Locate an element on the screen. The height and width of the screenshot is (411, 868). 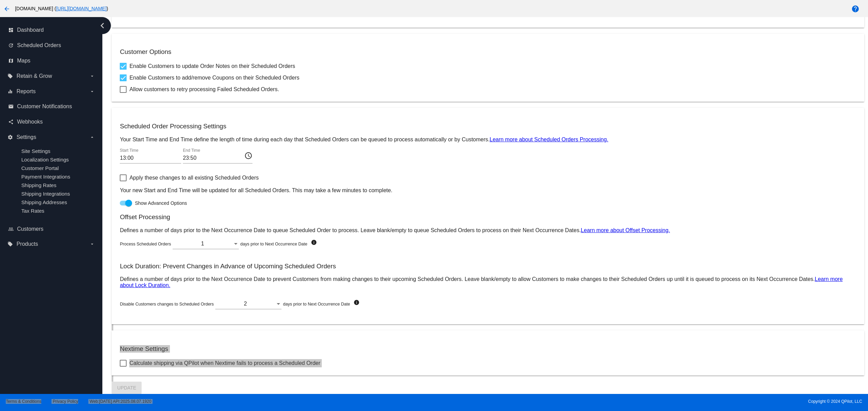
span: Webhooks is located at coordinates (29, 122).